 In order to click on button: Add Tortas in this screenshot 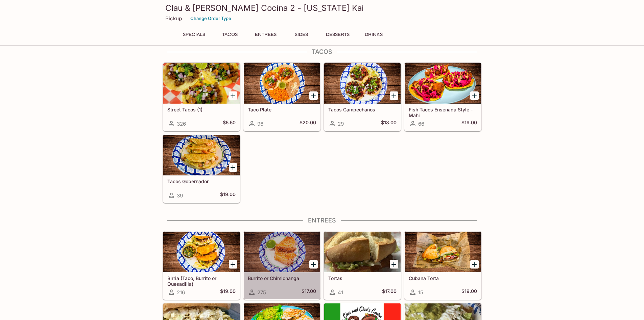, I will do `click(394, 264)`.